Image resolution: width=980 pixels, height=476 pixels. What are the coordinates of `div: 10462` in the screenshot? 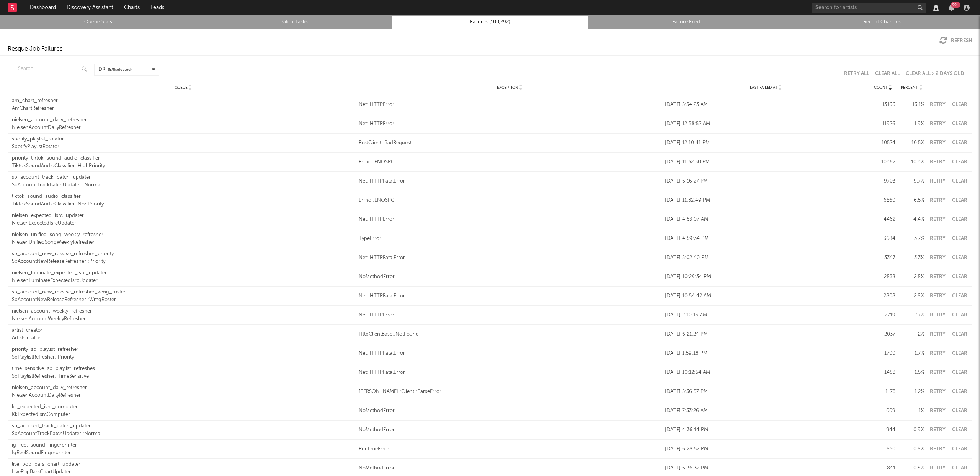 It's located at (882, 162).